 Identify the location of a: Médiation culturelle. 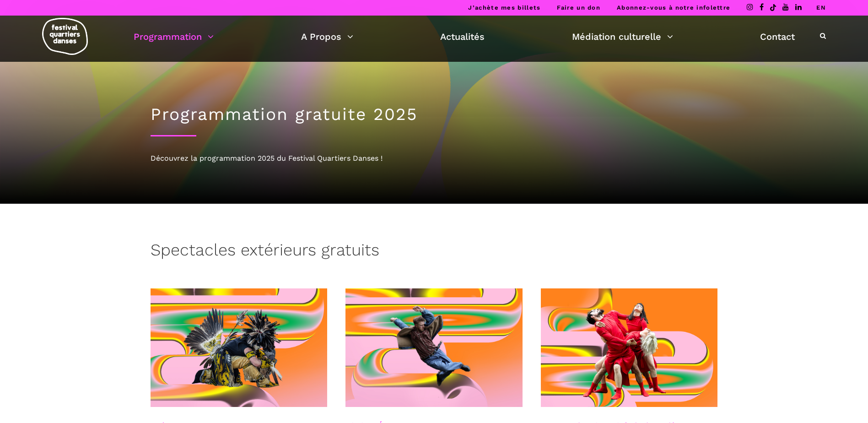
(623, 37).